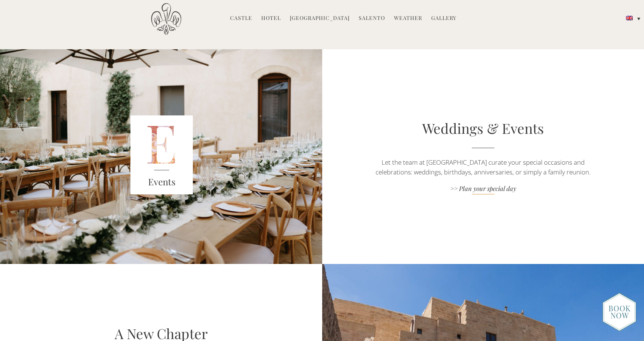 This screenshot has height=341, width=644. I want to click on a: Weather, so click(408, 18).